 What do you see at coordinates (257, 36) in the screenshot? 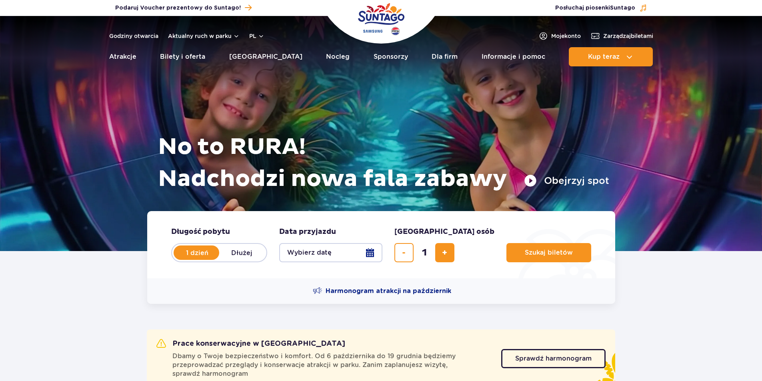
I see `button: pl` at bounding box center [257, 36].